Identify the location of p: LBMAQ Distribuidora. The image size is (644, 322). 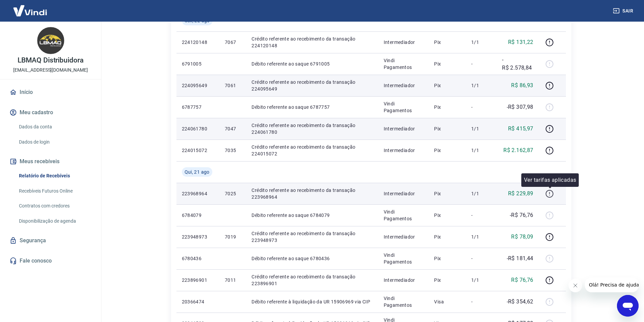
(50, 60).